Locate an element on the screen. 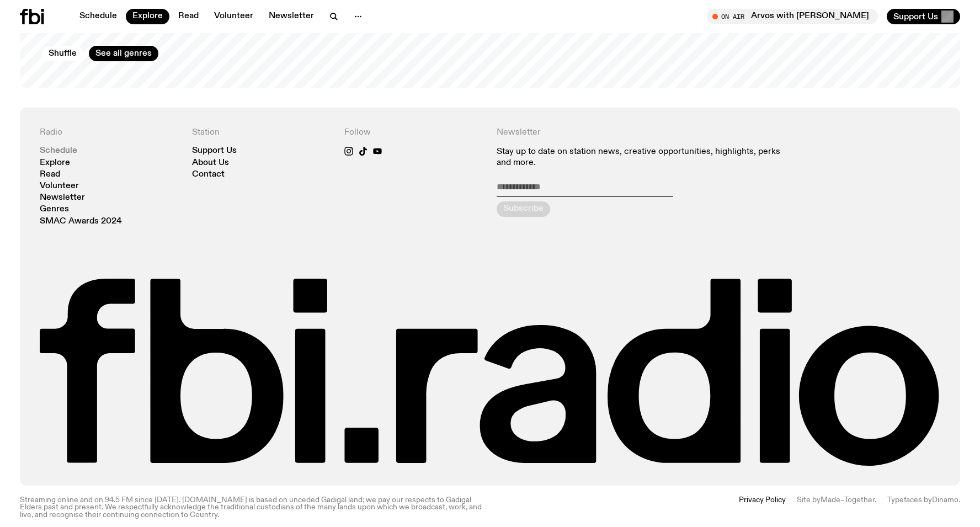  a: Made–Together is located at coordinates (848, 500).